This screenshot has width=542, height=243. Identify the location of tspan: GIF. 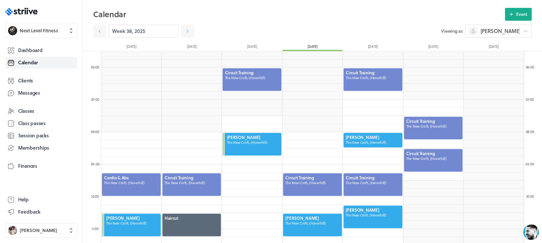
(105, 202).